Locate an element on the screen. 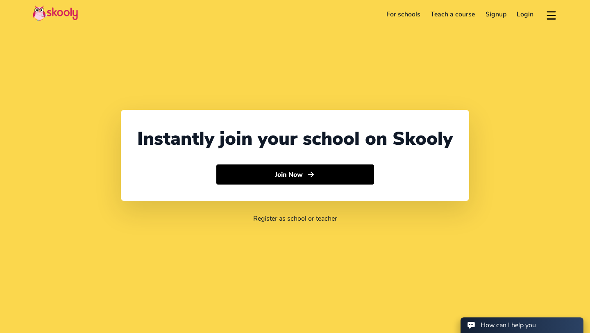  a: Register as school or teacher is located at coordinates (295, 218).